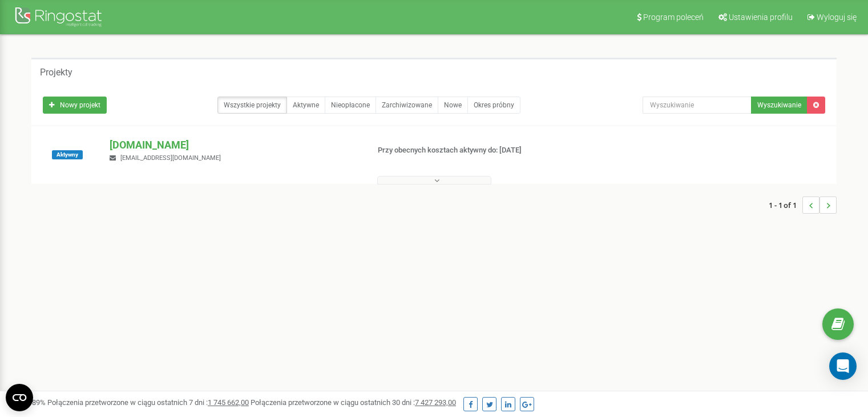 This screenshot has width=868, height=417. Describe the element at coordinates (836, 17) in the screenshot. I see `span: Wyloguj się` at that location.